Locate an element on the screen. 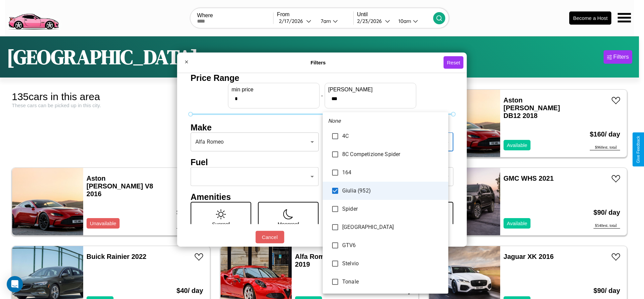 The image size is (644, 299). span: Tonale is located at coordinates (392, 282).